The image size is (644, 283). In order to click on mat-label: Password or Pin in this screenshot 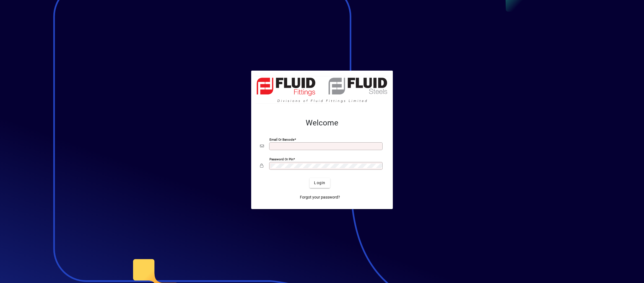, I will do `click(281, 159)`.